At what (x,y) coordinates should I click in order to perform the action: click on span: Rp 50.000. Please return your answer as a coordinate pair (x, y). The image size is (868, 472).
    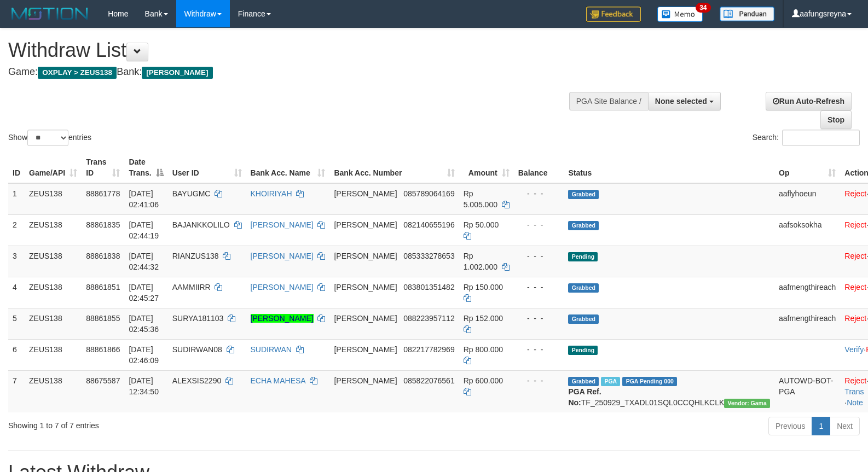
    Looking at the image, I should click on (482, 225).